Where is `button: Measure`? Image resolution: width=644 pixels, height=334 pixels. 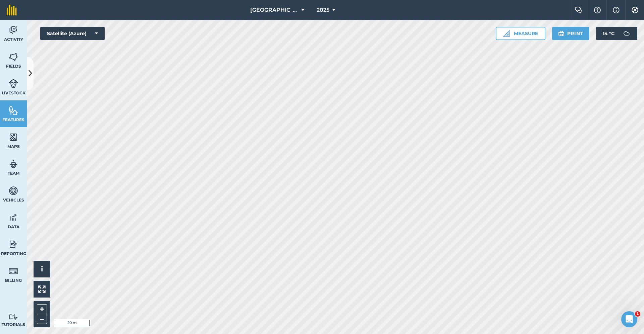 button: Measure is located at coordinates (520, 33).